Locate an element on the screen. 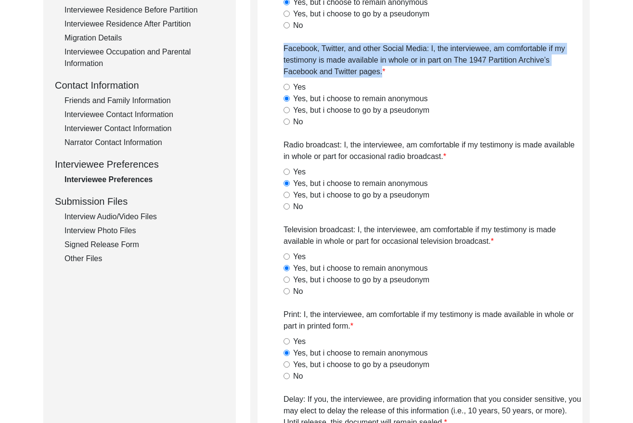  div: Narrator Contact Information is located at coordinates (144, 143).